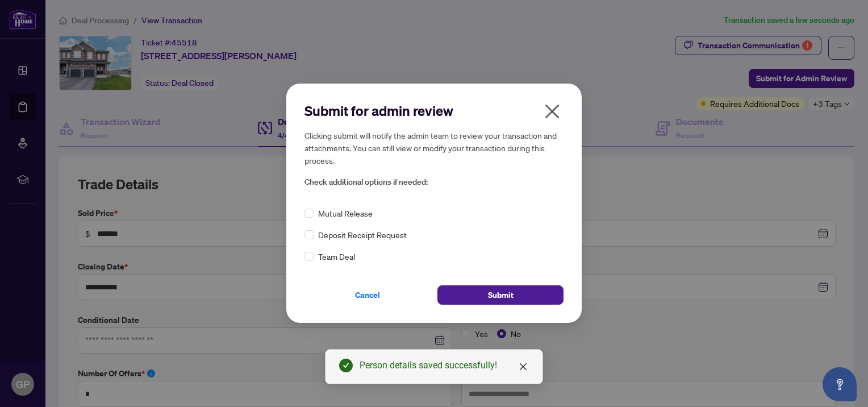  I want to click on span: Check additional options if needed:, so click(434, 182).